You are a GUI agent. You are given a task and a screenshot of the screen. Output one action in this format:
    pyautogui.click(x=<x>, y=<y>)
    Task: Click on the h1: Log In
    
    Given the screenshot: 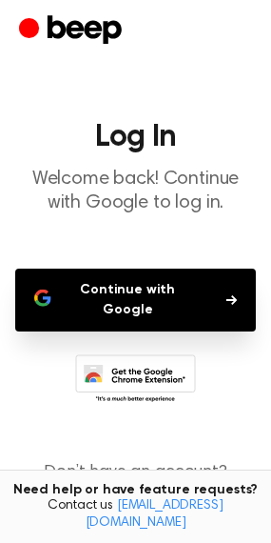 What is the action you would take?
    pyautogui.click(x=135, y=137)
    